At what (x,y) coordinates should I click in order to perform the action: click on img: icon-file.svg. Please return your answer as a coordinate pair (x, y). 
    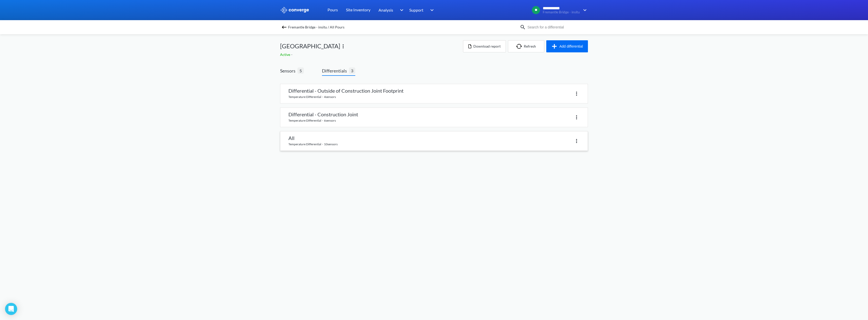
    Looking at the image, I should click on (470, 47).